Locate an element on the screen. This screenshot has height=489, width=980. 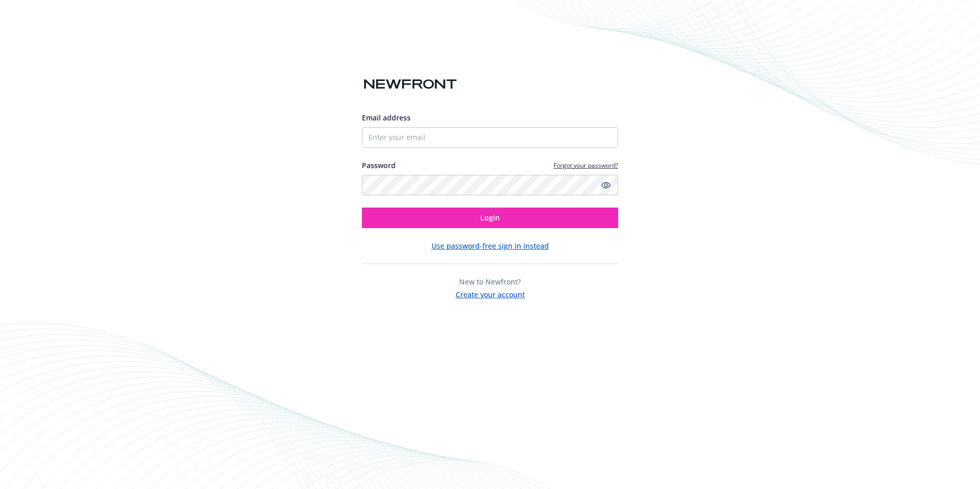
button: Use password-free sign in instead is located at coordinates (490, 245).